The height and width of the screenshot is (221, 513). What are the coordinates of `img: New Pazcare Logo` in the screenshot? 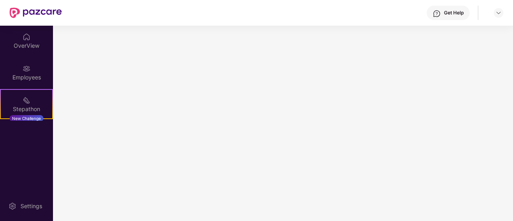 It's located at (36, 13).